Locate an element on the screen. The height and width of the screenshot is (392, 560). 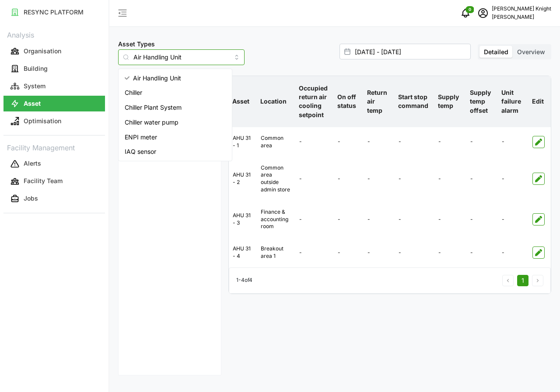
p: 1 - 4 of 4 is located at coordinates (244, 280).